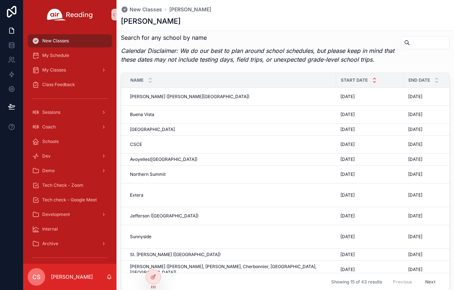 The height and width of the screenshot is (290, 454). What do you see at coordinates (48, 171) in the screenshot?
I see `span: Demo` at bounding box center [48, 171].